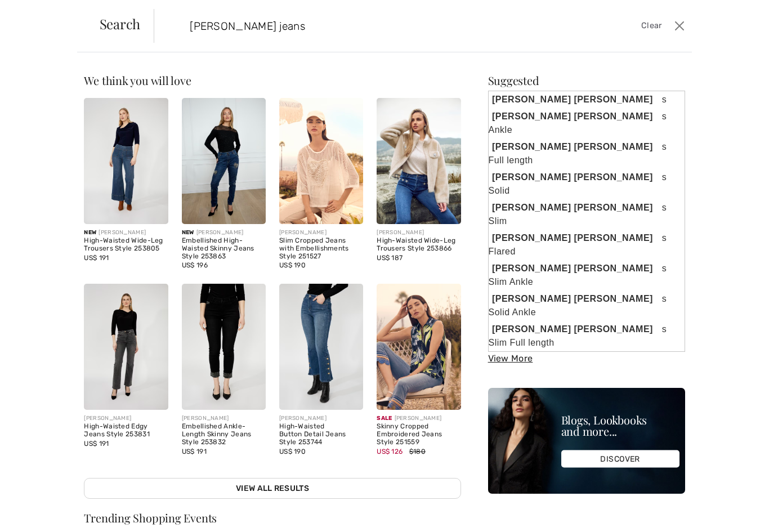 Image resolution: width=769 pixels, height=532 pixels. What do you see at coordinates (321, 346) in the screenshot?
I see `img: High-Waisted Button Detail Jeans Style 253744. Blue` at bounding box center [321, 346].